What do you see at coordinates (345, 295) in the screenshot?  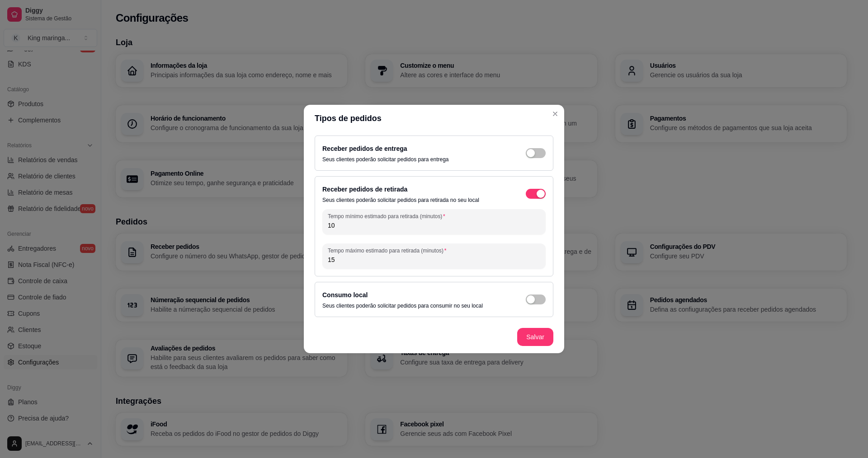 I see `label: Consumo local` at bounding box center [345, 295].